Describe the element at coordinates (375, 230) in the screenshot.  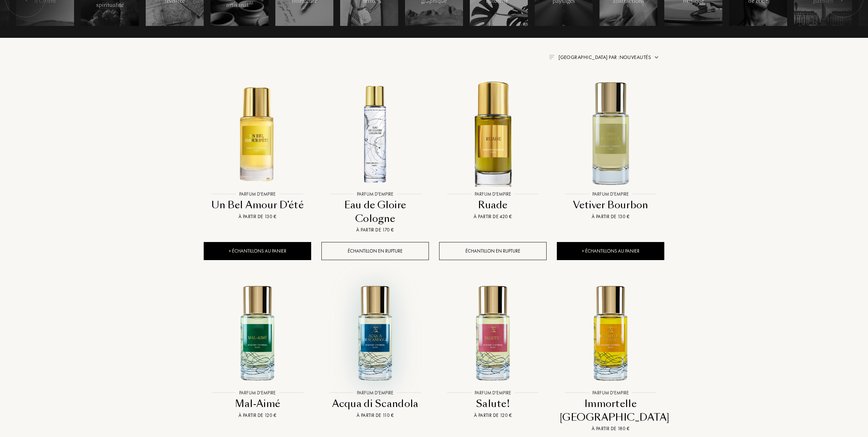
I see `div: À partir de 170 €` at that location.